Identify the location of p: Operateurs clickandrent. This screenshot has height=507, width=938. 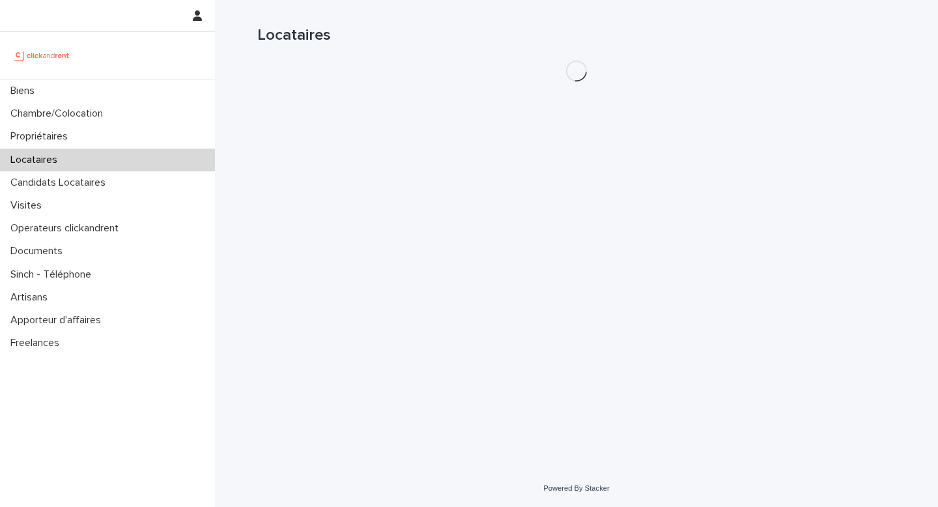
(67, 228).